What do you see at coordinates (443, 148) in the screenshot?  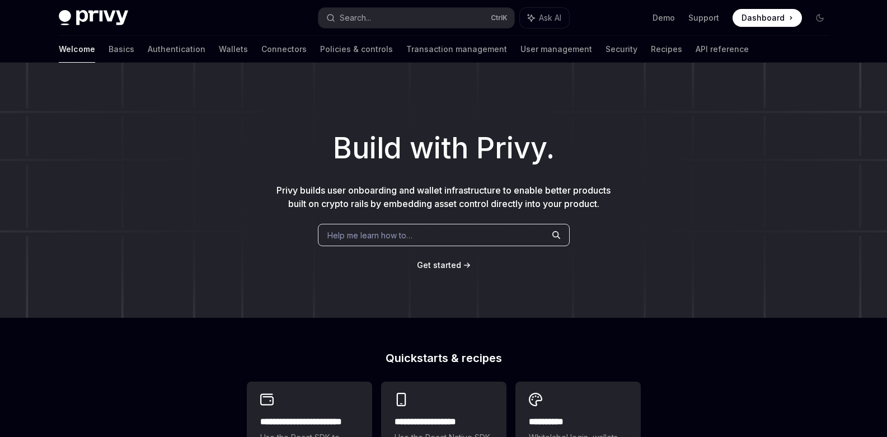 I see `h1: Build with Privy.` at bounding box center [443, 148].